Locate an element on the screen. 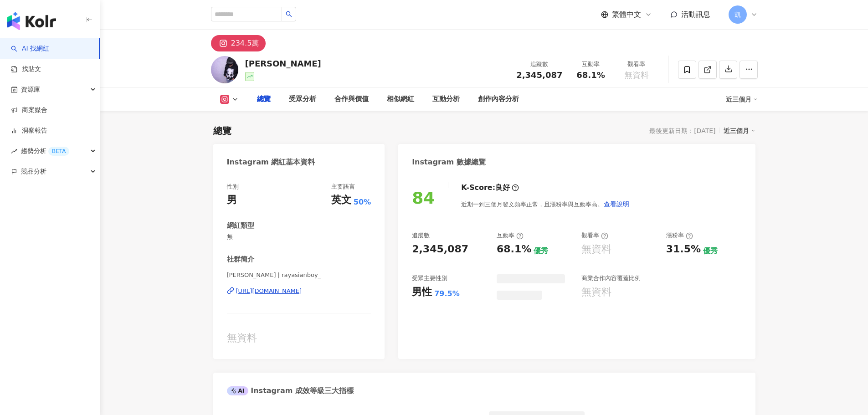 The width and height of the screenshot is (868, 415). span: 查看說明 is located at coordinates (617, 204).